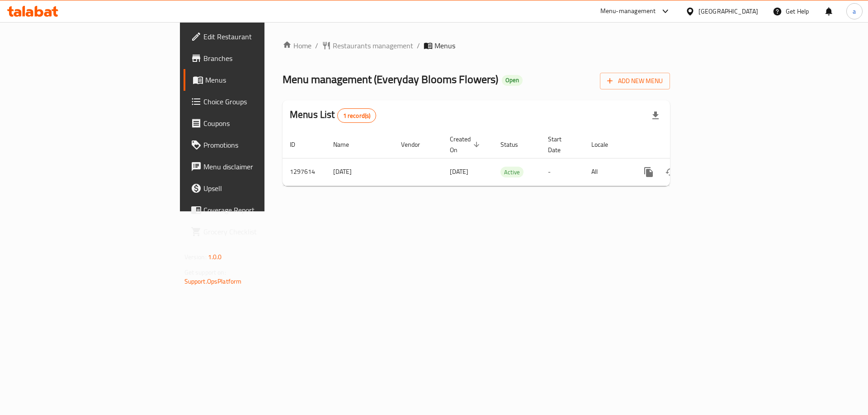 This screenshot has width=868, height=415. I want to click on span: 1 record(s), so click(357, 116).